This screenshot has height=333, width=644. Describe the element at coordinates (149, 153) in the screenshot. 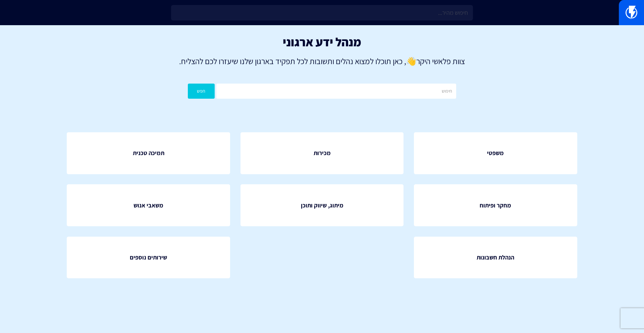

I see `span: תמיכה טכנית` at that location.